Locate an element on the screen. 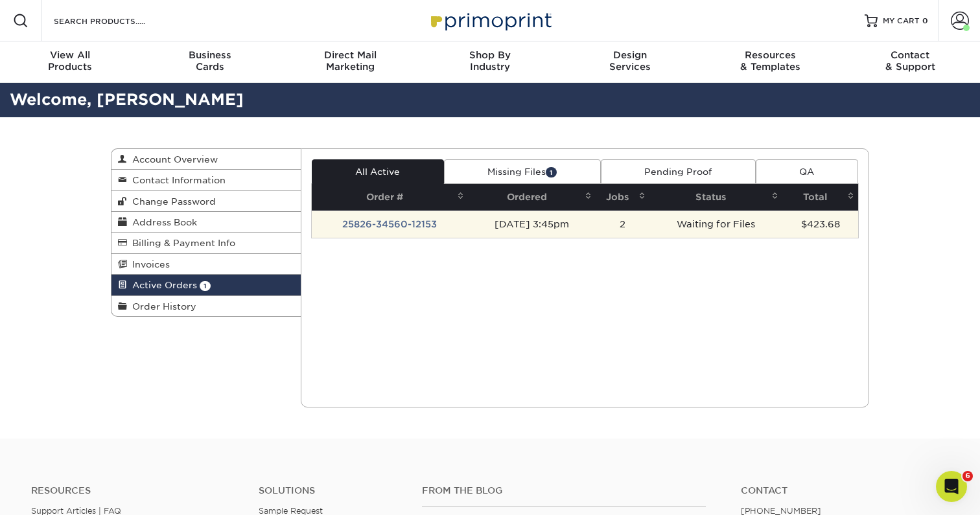  td: $423.68 is located at coordinates (820, 224).